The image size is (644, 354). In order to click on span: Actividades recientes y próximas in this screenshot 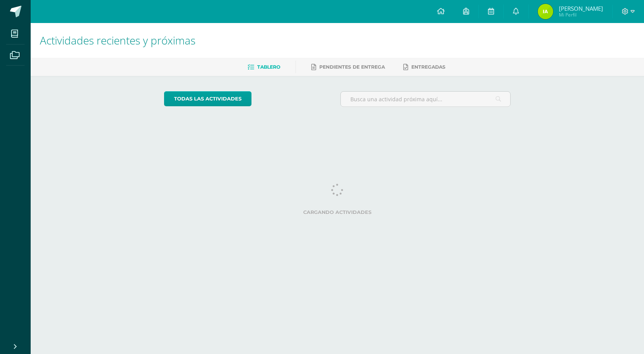, I will do `click(118, 40)`.